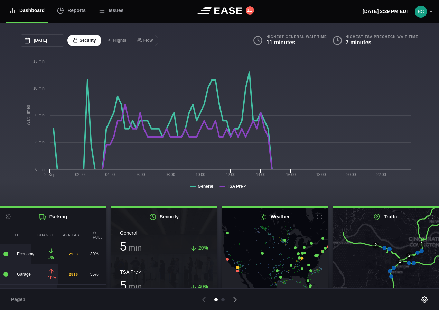  I want to click on img: 26263289e3657d71c52e8c30691220ab, so click(421, 11).